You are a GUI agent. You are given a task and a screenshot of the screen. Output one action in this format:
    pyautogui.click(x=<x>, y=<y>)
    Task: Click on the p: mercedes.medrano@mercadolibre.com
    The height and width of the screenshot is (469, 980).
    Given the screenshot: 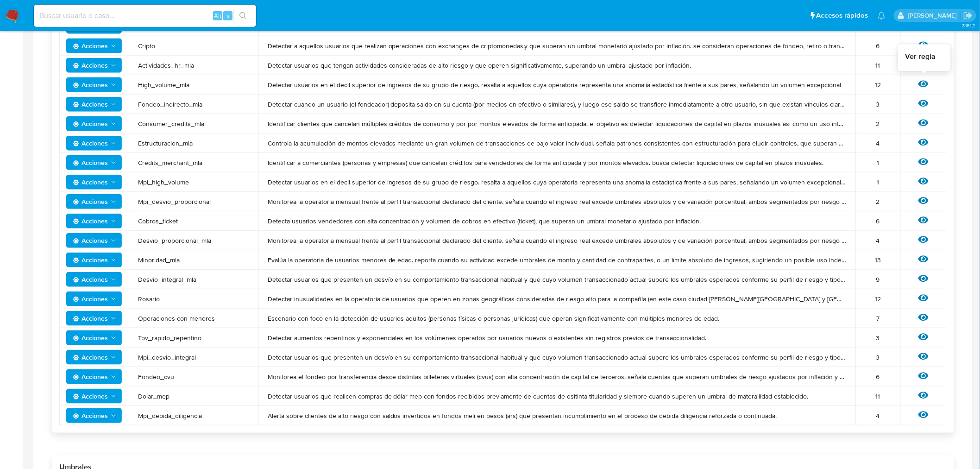 What is the action you would take?
    pyautogui.click(x=934, y=15)
    